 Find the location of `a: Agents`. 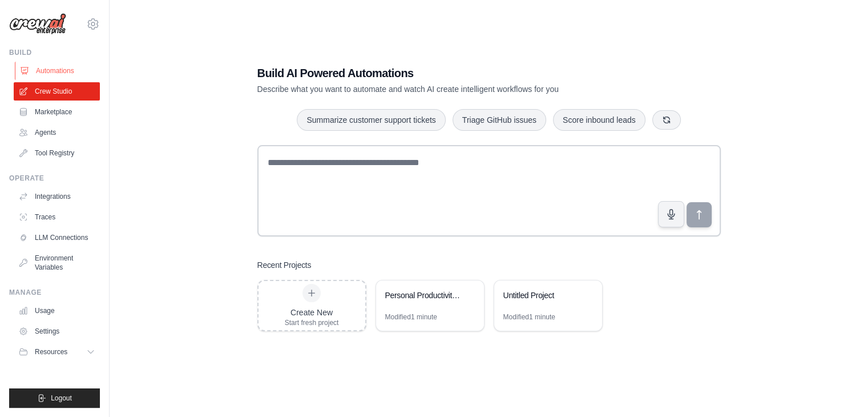

a: Agents is located at coordinates (56, 132).